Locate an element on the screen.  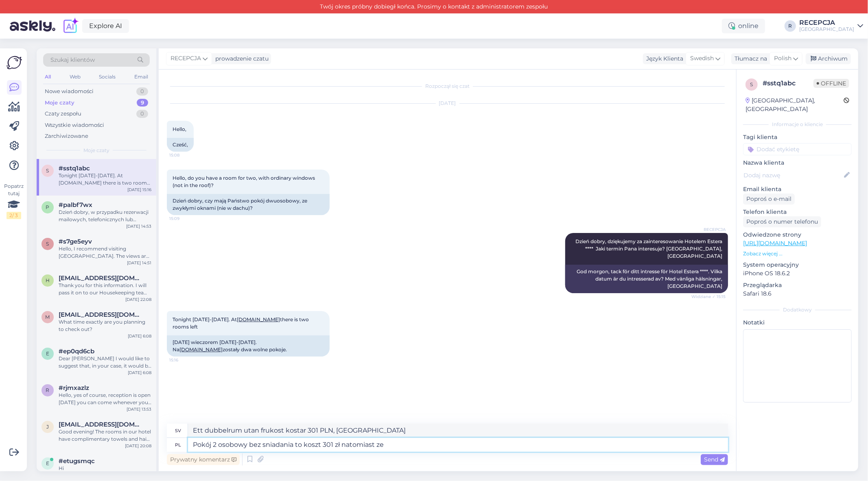
div: Moje czaty is located at coordinates (59, 103).